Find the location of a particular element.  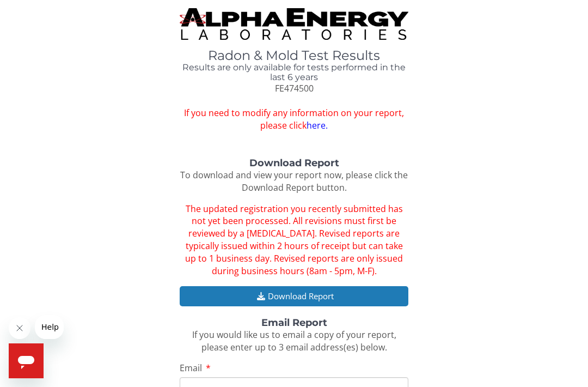

span: FE474500 is located at coordinates (294, 88).